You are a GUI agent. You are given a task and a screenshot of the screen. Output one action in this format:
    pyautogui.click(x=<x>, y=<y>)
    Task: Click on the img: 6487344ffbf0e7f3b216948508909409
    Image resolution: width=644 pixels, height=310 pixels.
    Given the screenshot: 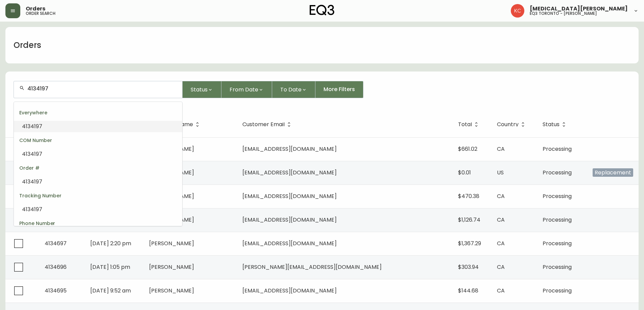 What is the action you would take?
    pyautogui.click(x=517, y=11)
    